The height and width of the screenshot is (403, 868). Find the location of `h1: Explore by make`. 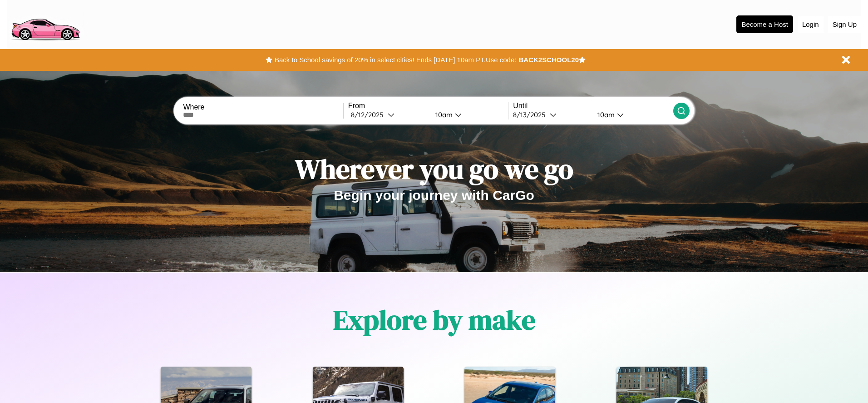

h1: Explore by make is located at coordinates (434, 320).